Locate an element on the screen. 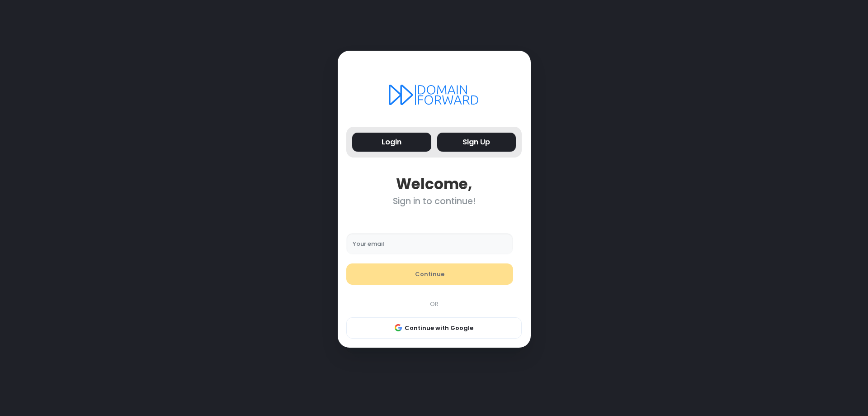 The width and height of the screenshot is (868, 416). button: Continue with Google is located at coordinates (434, 328).